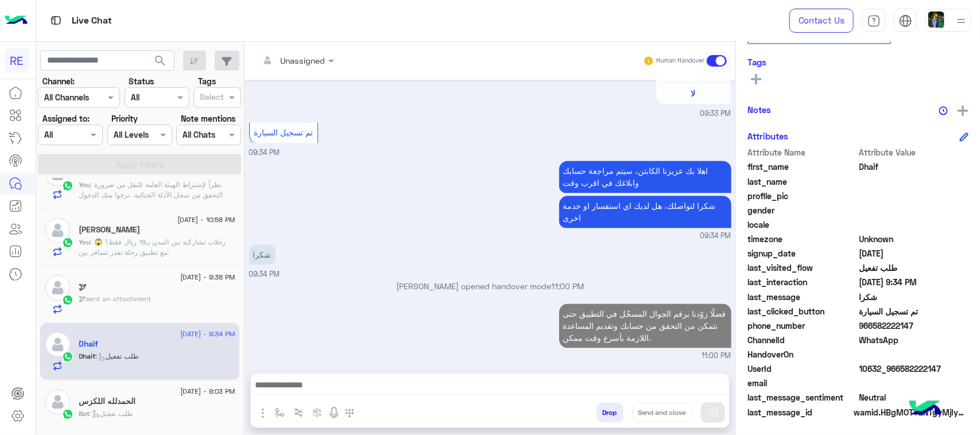 The width and height of the screenshot is (980, 435). I want to click on p: Live Chat, so click(92, 20).